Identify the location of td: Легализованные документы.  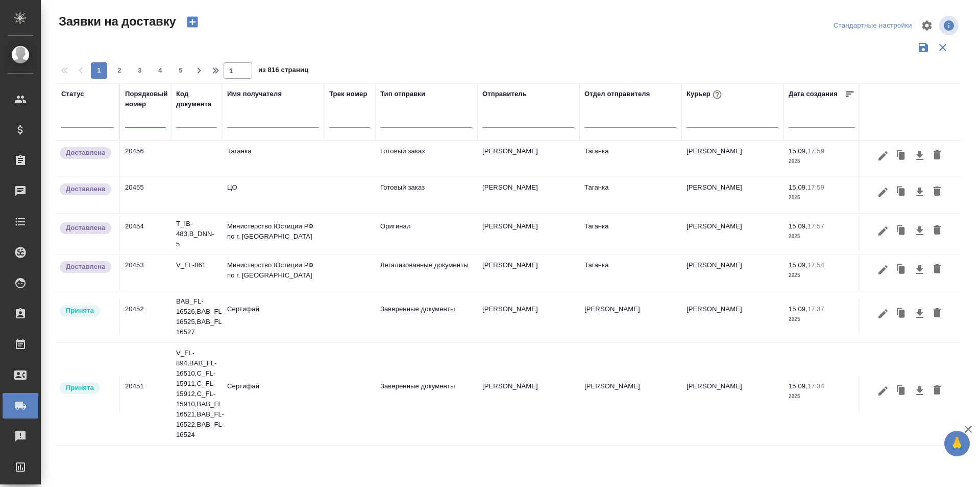
(426, 273).